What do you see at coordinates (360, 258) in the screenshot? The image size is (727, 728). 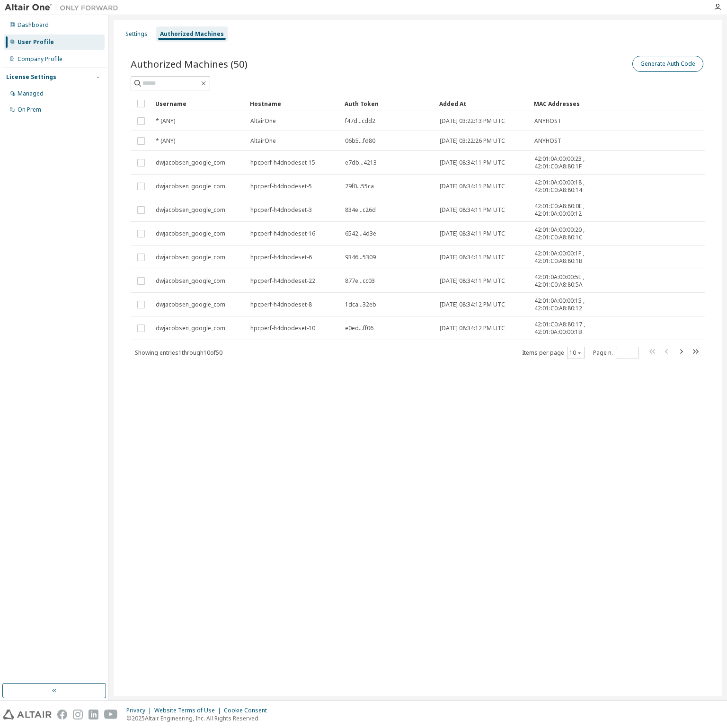 I see `span: 9346...5309` at bounding box center [360, 258].